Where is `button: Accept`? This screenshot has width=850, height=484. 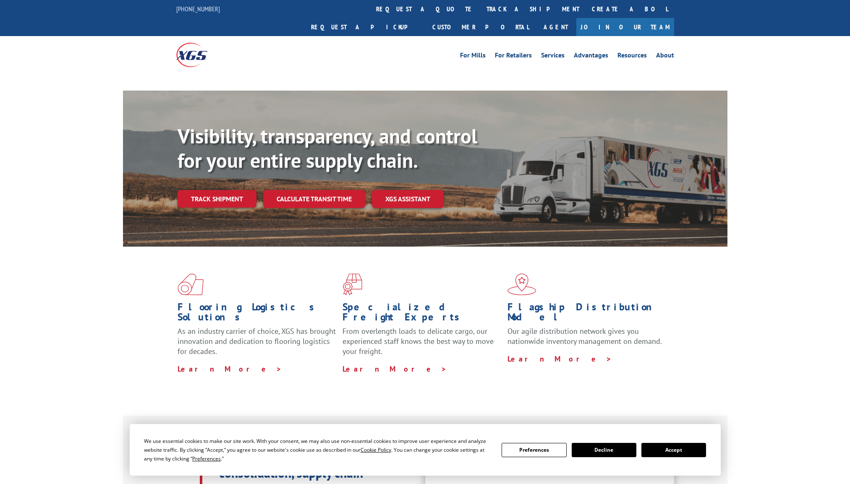 button: Accept is located at coordinates (673, 450).